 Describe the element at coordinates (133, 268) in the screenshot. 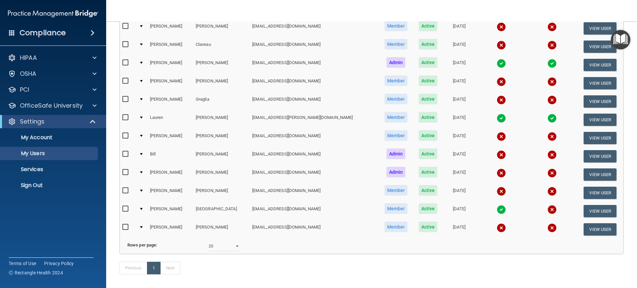

I see `a: Previous` at that location.